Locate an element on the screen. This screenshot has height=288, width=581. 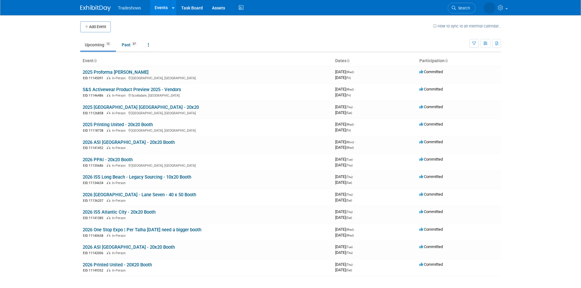
span: EID: 11142006 is located at coordinates (94, 253).